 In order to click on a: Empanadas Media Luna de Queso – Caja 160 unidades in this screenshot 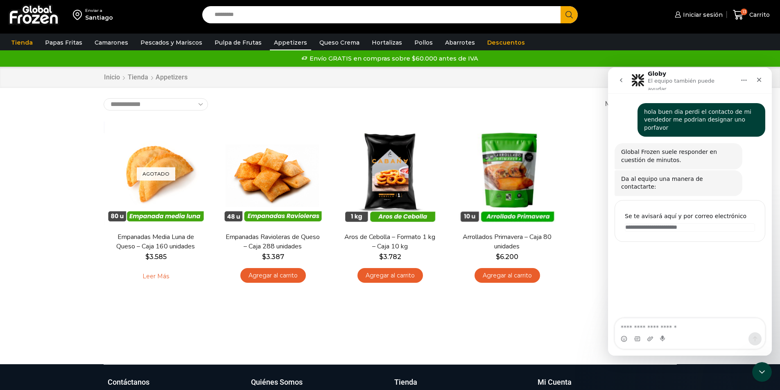, I will do `click(156, 242)`.